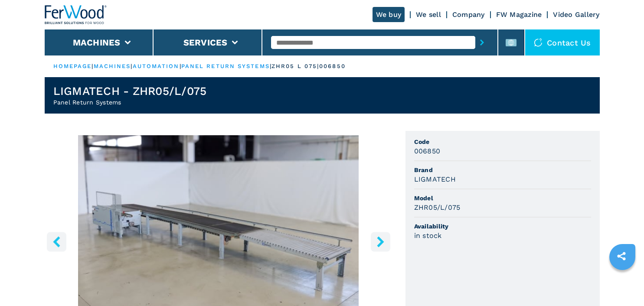  What do you see at coordinates (621, 256) in the screenshot?
I see `a: sharethis` at bounding box center [621, 256].